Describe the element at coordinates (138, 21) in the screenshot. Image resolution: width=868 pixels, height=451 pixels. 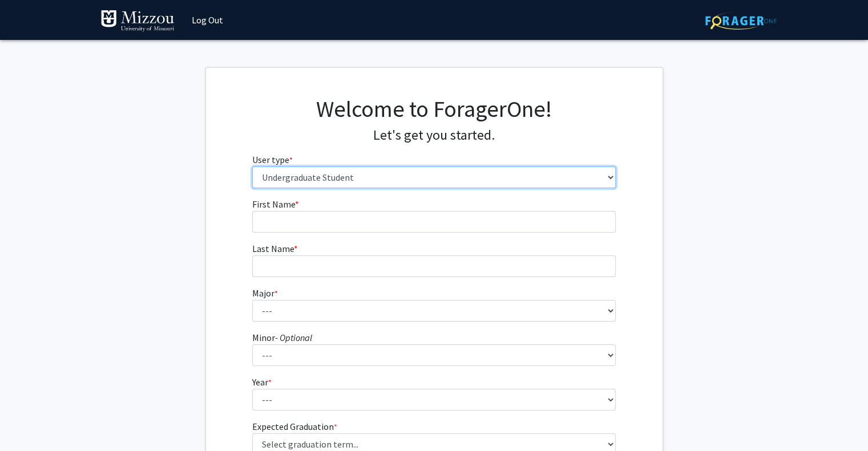
I see `img: University of Missouri Logo` at that location.